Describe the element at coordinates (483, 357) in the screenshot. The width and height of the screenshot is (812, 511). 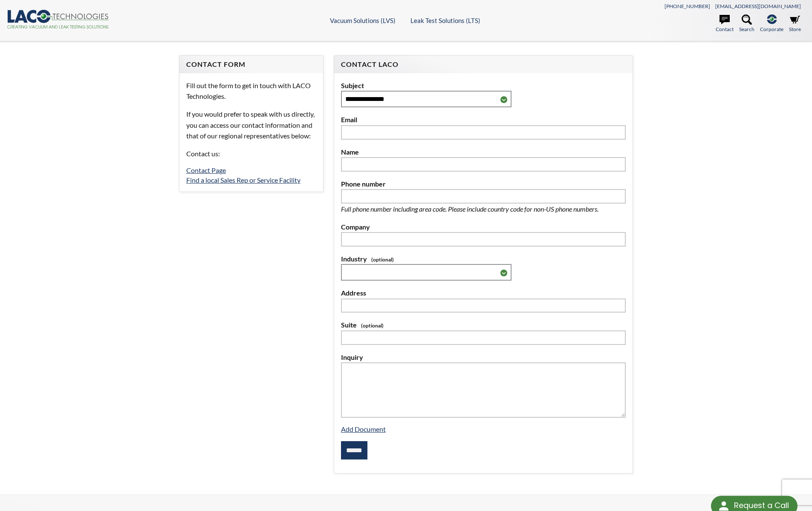
I see `label: Inquiry` at that location.